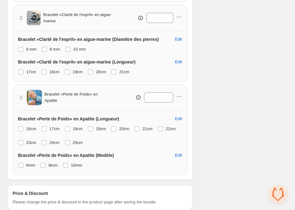 This screenshot has width=295, height=210. Describe the element at coordinates (88, 39) in the screenshot. I see `h3: Bracelet «Clarté de l'esprit» en aigue-marine (Diamètre des pierres)` at that location.